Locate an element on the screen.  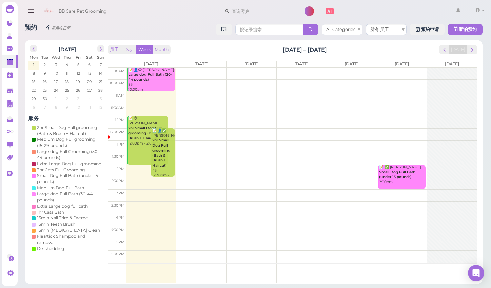
span: 13 is located at coordinates (90, 73).